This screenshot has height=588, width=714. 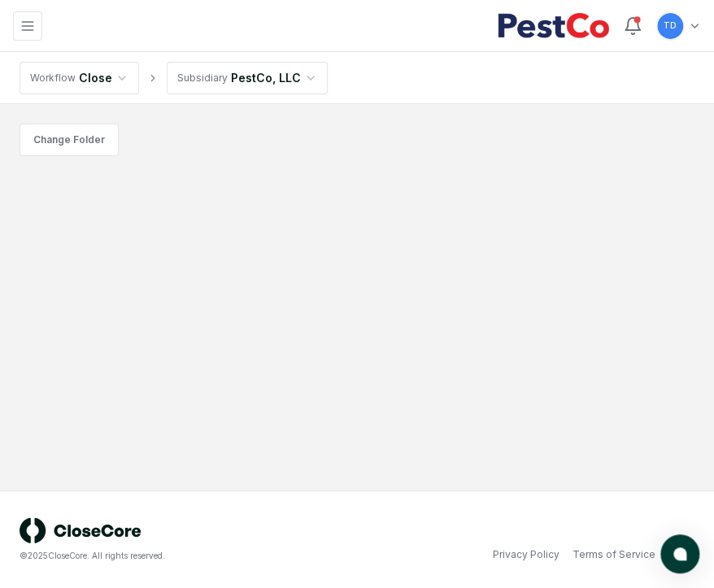 What do you see at coordinates (553, 26) in the screenshot?
I see `img: PestCo logo` at bounding box center [553, 26].